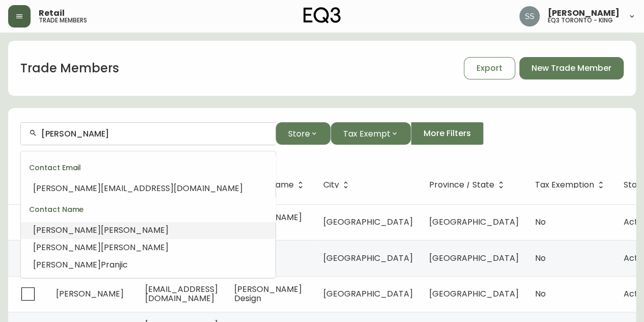 The height and width of the screenshot is (322, 644). I want to click on button: More Filters, so click(447, 133).